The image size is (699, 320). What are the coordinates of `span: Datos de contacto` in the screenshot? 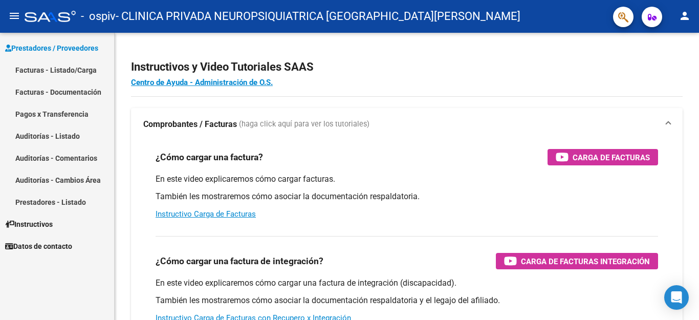 It's located at (38, 246).